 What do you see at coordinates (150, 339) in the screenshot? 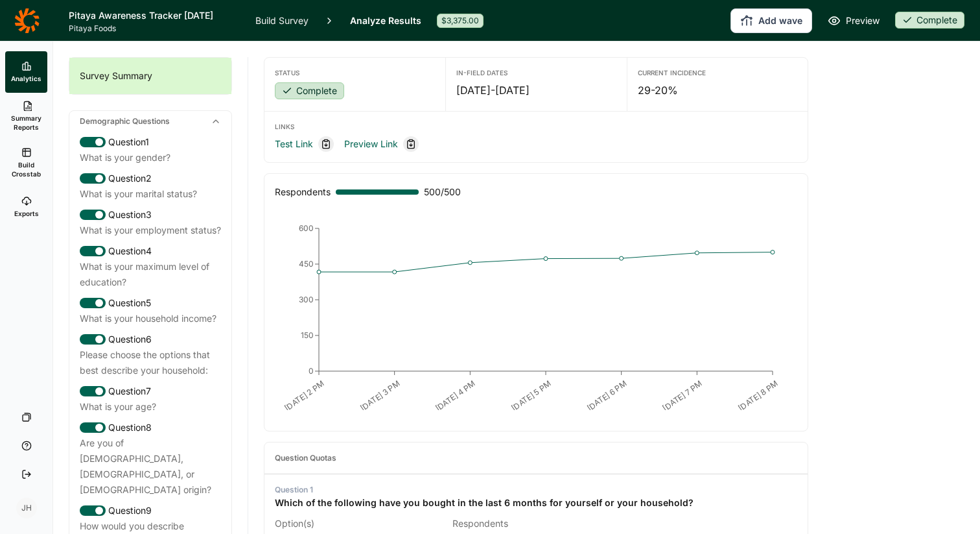
I see `div: Question 6` at bounding box center [150, 339].